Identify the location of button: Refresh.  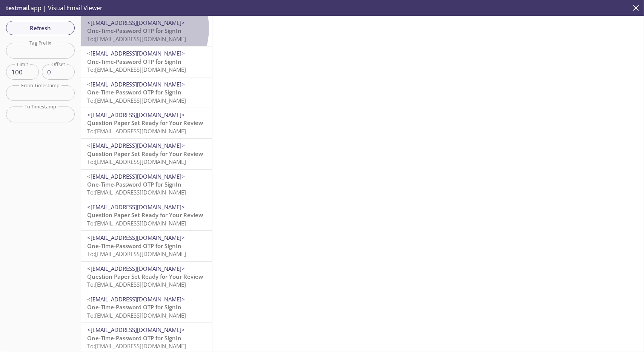
(40, 28).